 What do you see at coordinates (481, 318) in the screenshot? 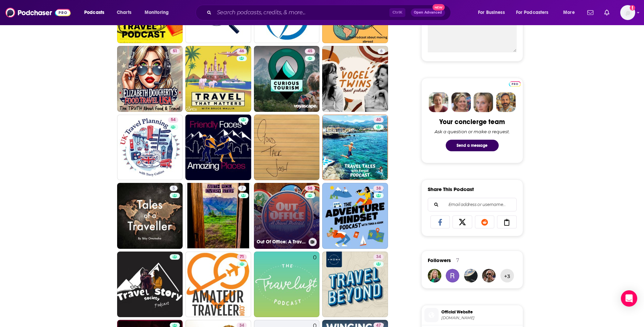
I see `span: omny.fm` at bounding box center [481, 318].